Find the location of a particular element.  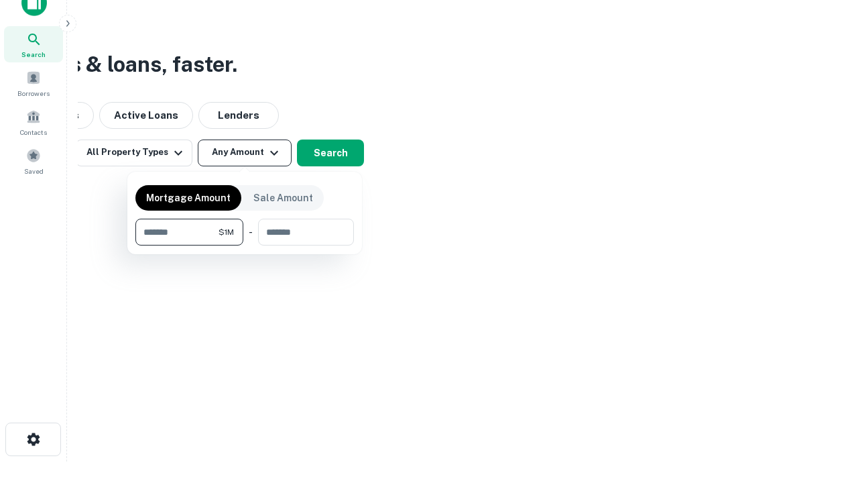

span: $1M is located at coordinates (226, 232).